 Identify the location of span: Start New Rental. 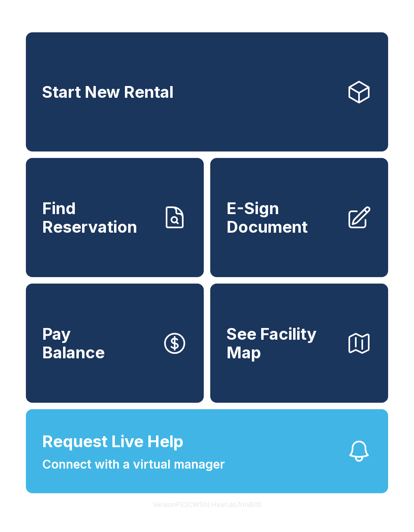
(108, 92).